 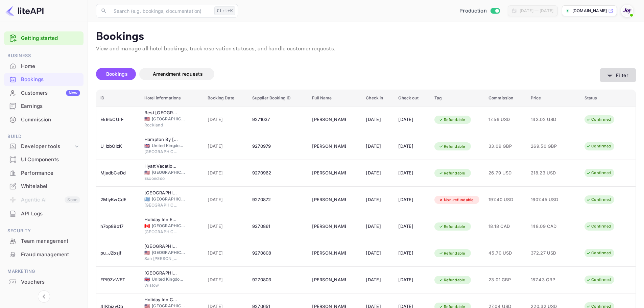 What do you see at coordinates (506, 253) in the screenshot?
I see `span: 45.70 USD` at bounding box center [506, 253].